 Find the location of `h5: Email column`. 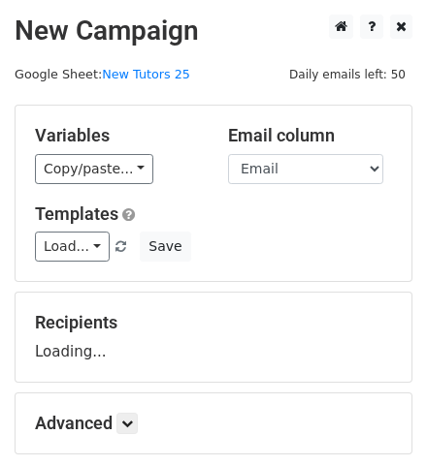

h5: Email column is located at coordinates (309, 136).